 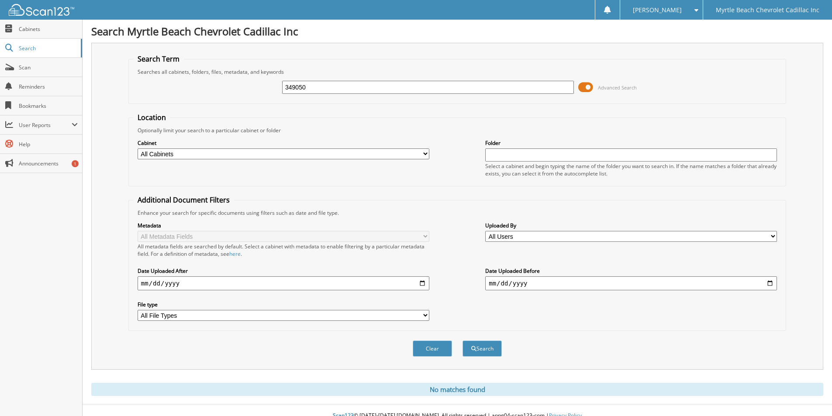 I want to click on div: 1, so click(x=75, y=164).